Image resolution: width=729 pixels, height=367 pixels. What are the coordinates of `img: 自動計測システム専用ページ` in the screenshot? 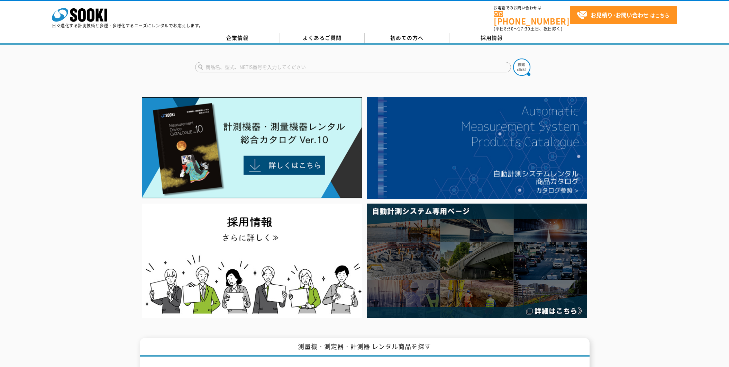 It's located at (477, 260).